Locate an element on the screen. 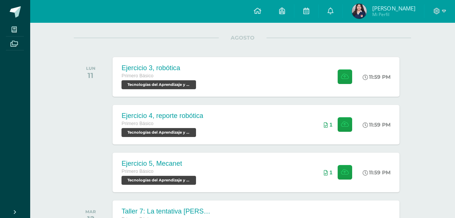 Image resolution: width=455 pixels, height=218 pixels. div: MAR is located at coordinates (91, 211).